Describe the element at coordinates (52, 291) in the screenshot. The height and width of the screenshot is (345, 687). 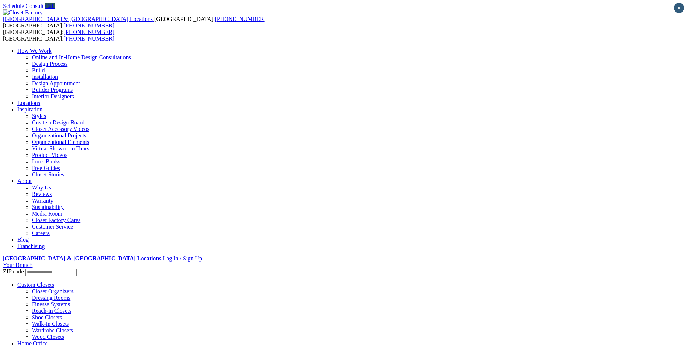
I see `a: Closet Organizers` at that location.